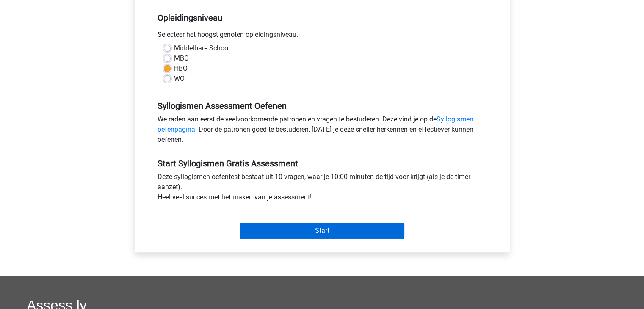 The width and height of the screenshot is (644, 309). Describe the element at coordinates (181, 69) in the screenshot. I see `label: HBO` at that location.